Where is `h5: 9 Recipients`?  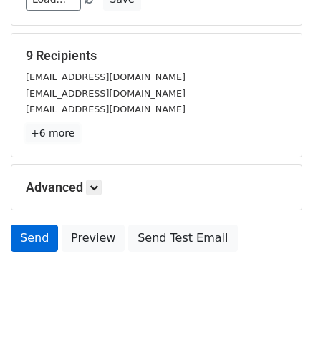
h5: 9 Recipients is located at coordinates (156, 56).